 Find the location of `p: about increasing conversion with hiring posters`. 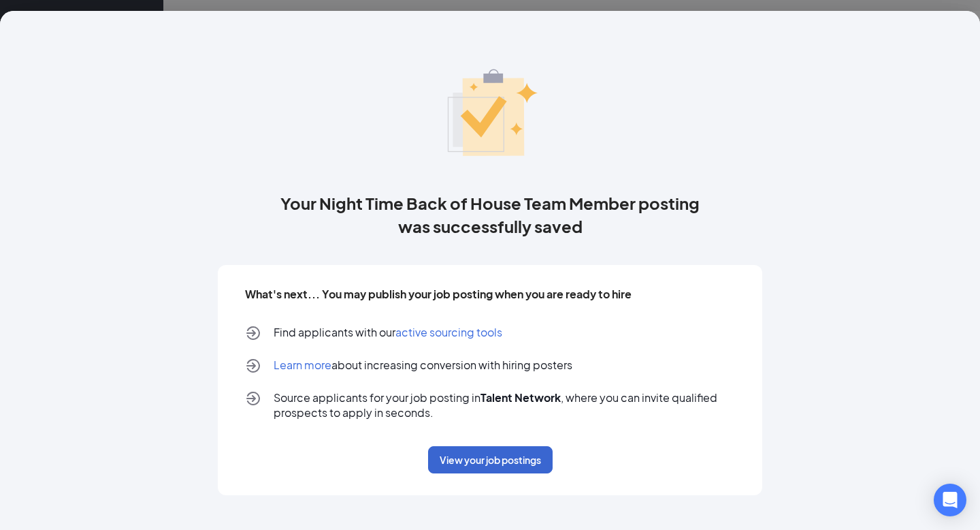

p: about increasing conversion with hiring posters is located at coordinates (423, 366).